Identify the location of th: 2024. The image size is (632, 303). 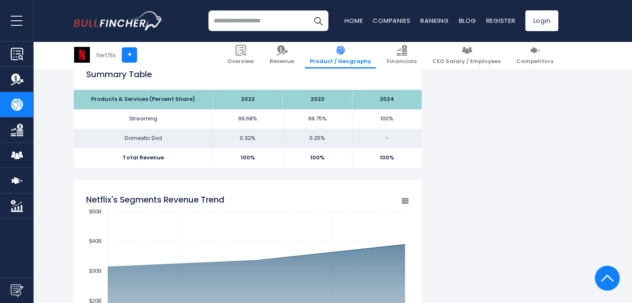
(387, 99).